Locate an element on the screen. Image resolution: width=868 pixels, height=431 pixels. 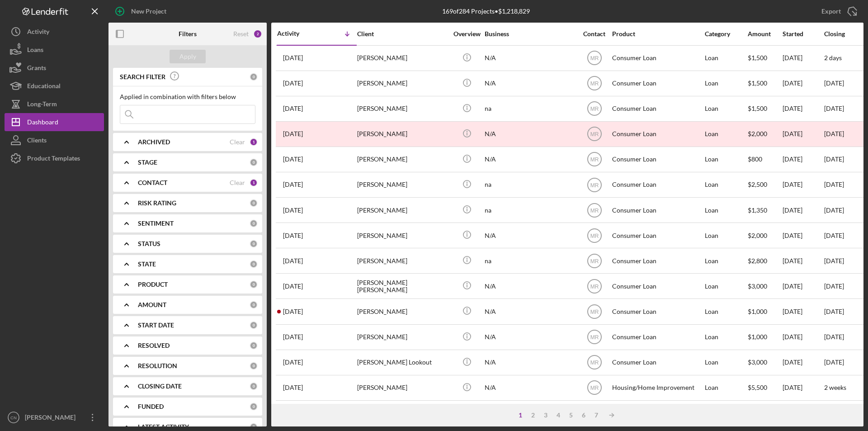
b: STATUS is located at coordinates (149, 244).